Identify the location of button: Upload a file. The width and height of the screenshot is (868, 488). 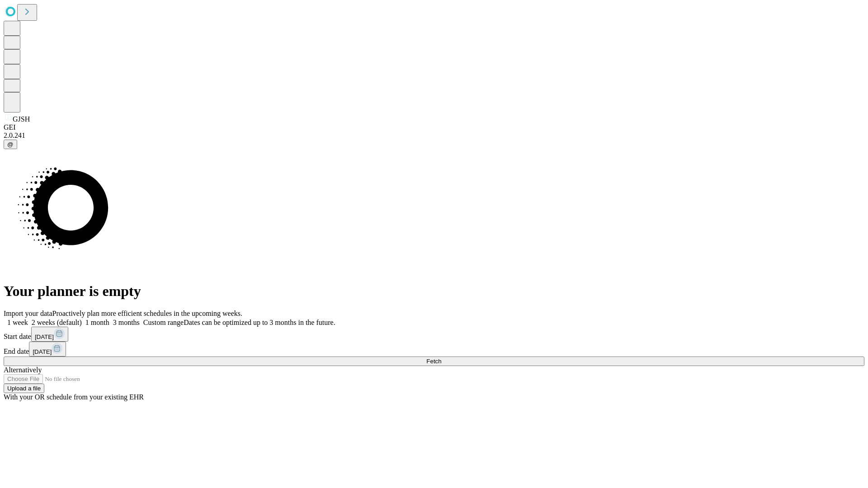
(24, 388).